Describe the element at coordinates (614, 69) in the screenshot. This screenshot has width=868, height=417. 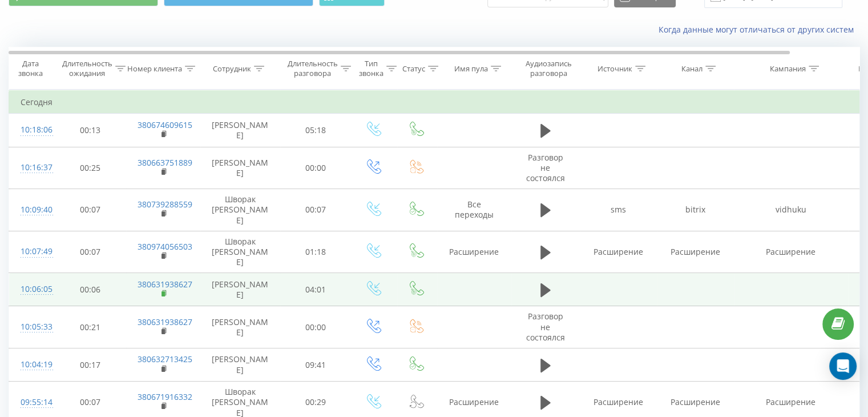
I see `div: Источник` at that location.